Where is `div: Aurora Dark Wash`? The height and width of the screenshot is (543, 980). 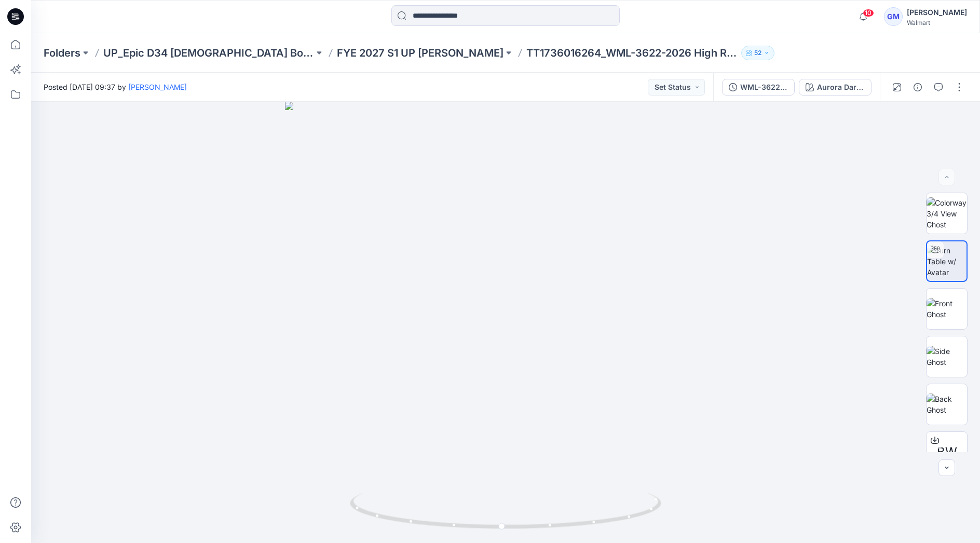
div: Aurora Dark Wash is located at coordinates (841, 87).